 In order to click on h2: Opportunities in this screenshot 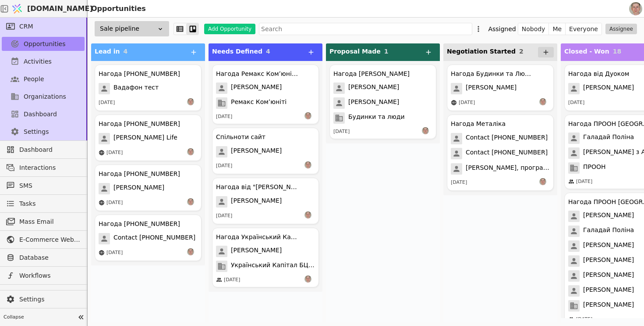, I will do `click(117, 9)`.